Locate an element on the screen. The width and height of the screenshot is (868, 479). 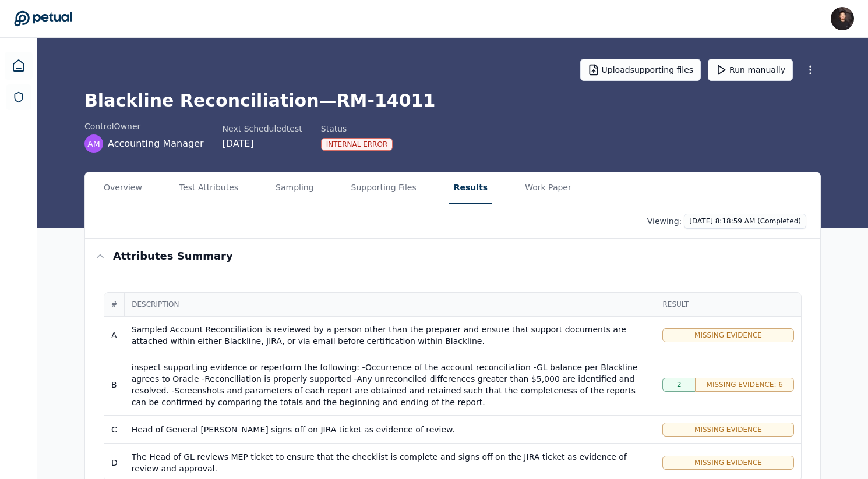
button: Attributes summary is located at coordinates (453, 256).